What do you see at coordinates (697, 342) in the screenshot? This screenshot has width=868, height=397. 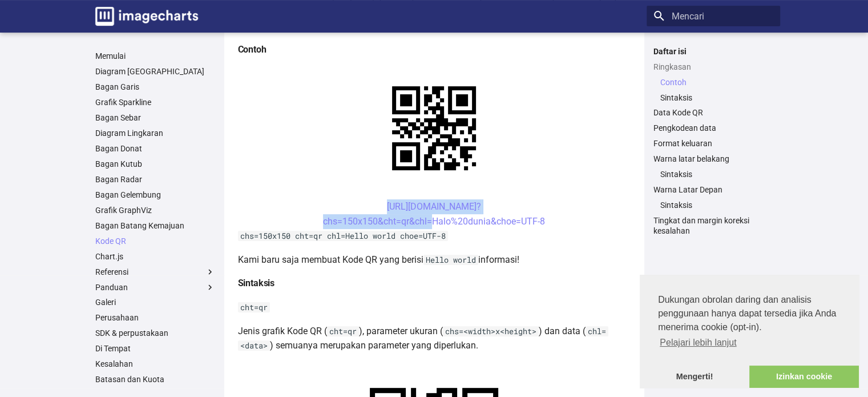 I see `a: pelajari lebih lanjut tentang cookie` at bounding box center [697, 342].